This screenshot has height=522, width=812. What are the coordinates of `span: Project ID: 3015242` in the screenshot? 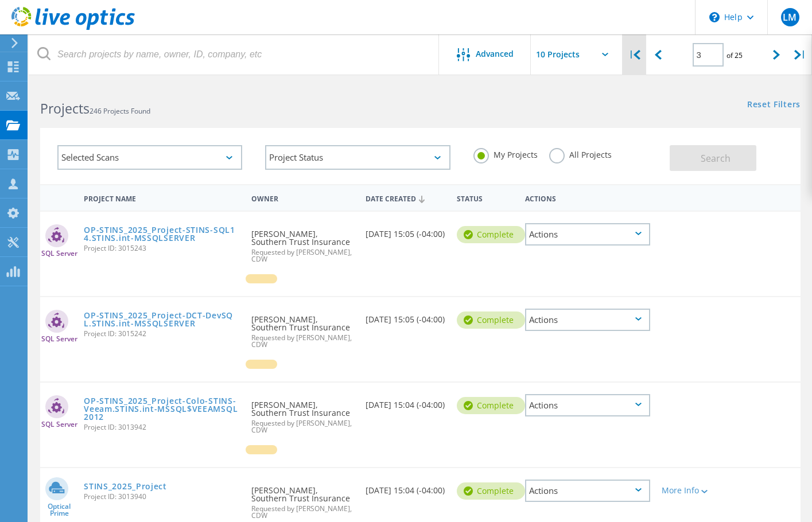 It's located at (162, 334).